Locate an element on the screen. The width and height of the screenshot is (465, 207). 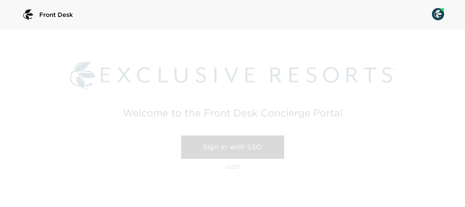
h2: Welcome to the Front Desk Concierge Portal is located at coordinates (233, 113).